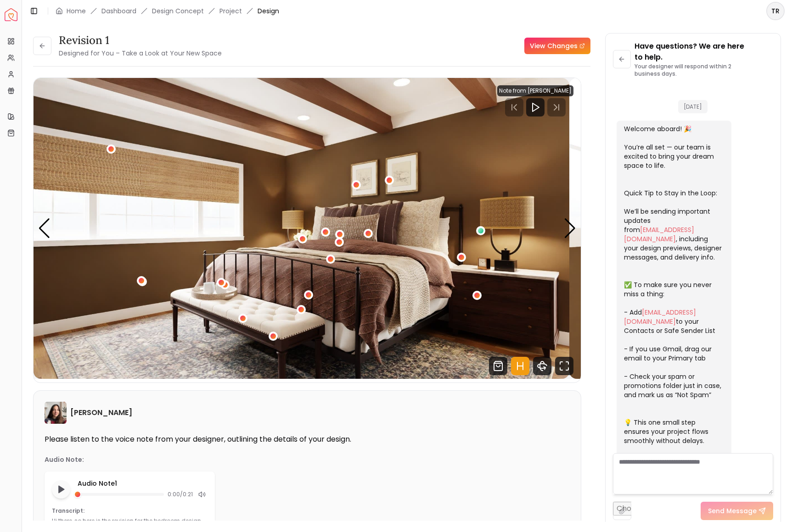  Describe the element at coordinates (557, 46) in the screenshot. I see `a: View Changes` at that location.